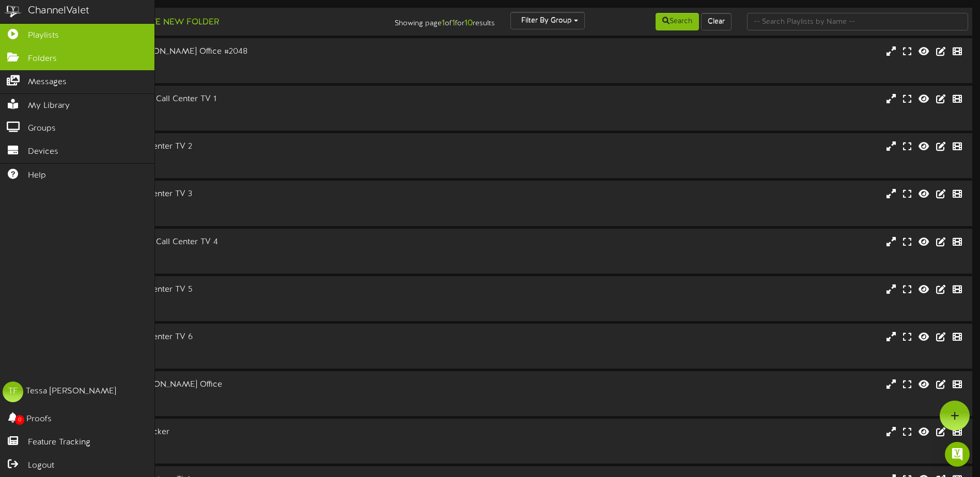 The image size is (980, 477). What do you see at coordinates (957, 454) in the screenshot?
I see `div: Open Intercom Messenger` at bounding box center [957, 454].